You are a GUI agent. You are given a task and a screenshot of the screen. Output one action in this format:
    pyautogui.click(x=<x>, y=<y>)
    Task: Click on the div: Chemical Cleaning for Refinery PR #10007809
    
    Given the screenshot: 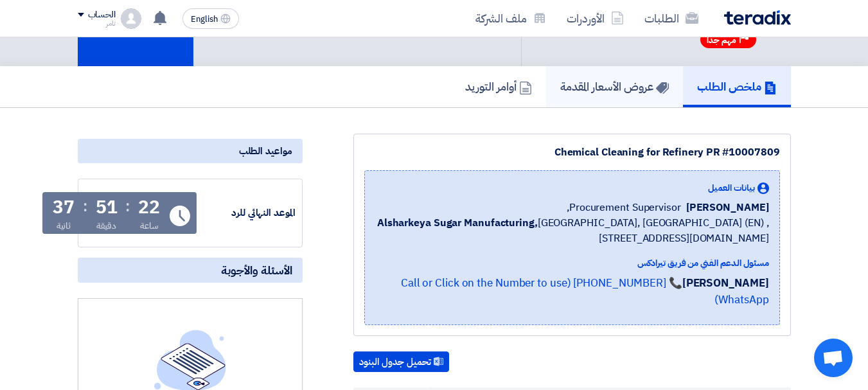 What is the action you would take?
    pyautogui.click(x=572, y=152)
    